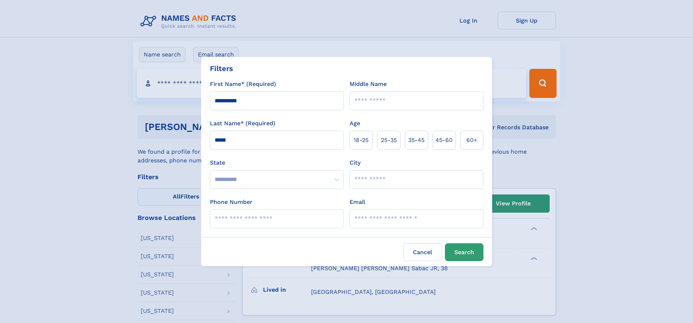 Image resolution: width=693 pixels, height=323 pixels. What do you see at coordinates (361, 140) in the screenshot?
I see `span: 18‑25` at bounding box center [361, 140].